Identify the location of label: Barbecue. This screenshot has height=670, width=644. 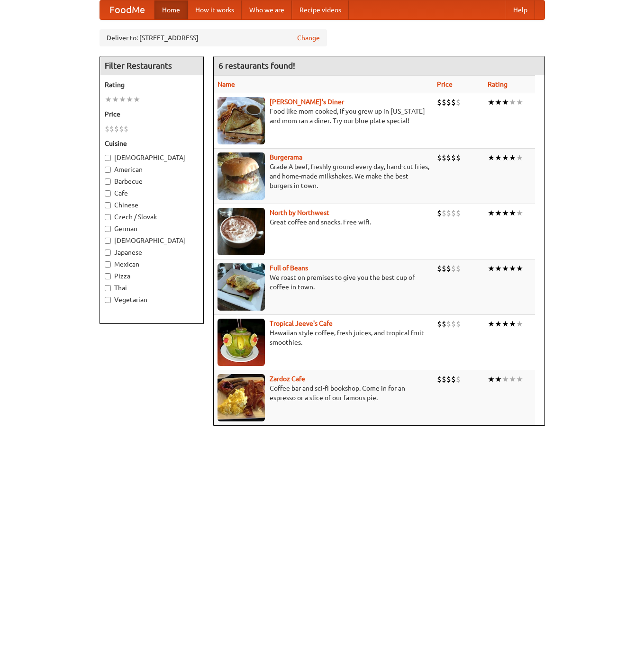
(151, 181).